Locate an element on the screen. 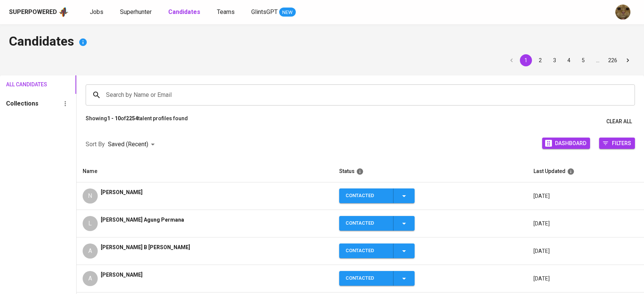 This screenshot has height=294, width=644. a: GlintsGPT NEW is located at coordinates (273, 12).